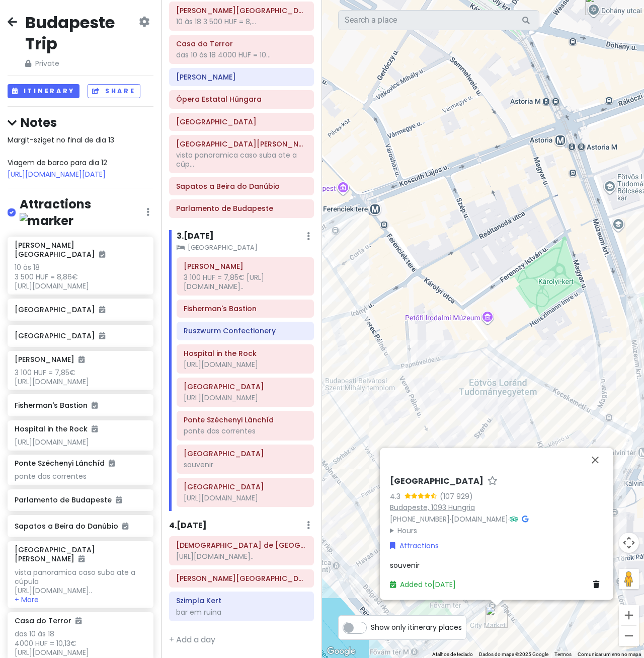 This screenshot has width=644, height=658. Describe the element at coordinates (241, 612) in the screenshot. I see `div: bar em ruina` at that location.